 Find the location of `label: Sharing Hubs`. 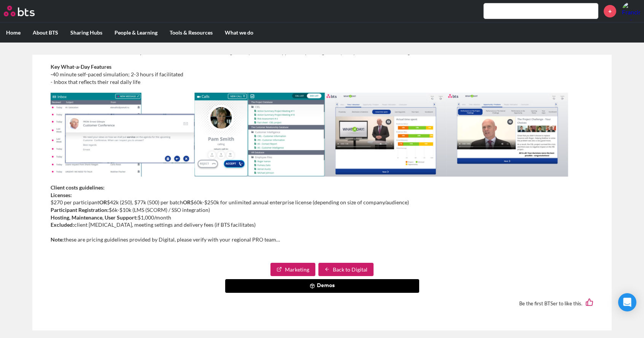

label: Sharing Hubs is located at coordinates (86, 33).